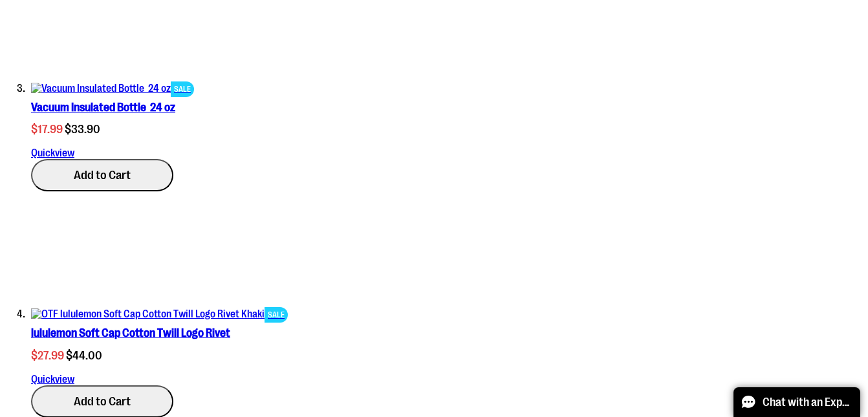 This screenshot has width=868, height=417. Describe the element at coordinates (797, 402) in the screenshot. I see `button: Chat with an Expert` at that location.